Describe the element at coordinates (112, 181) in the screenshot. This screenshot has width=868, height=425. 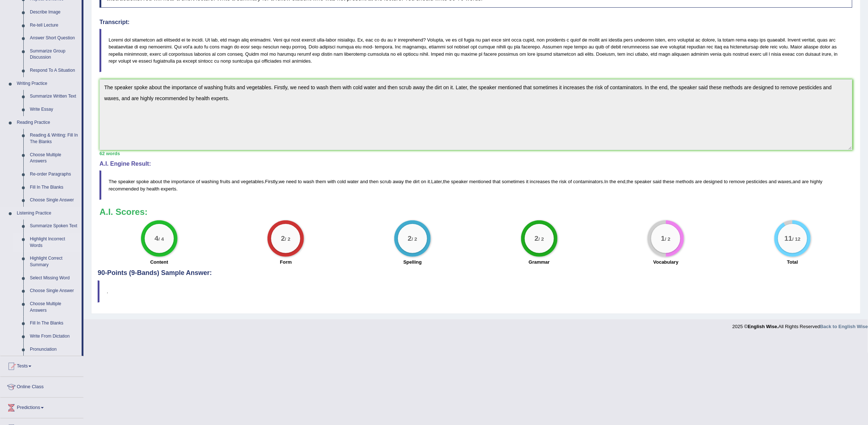
I see `span: The` at that location.